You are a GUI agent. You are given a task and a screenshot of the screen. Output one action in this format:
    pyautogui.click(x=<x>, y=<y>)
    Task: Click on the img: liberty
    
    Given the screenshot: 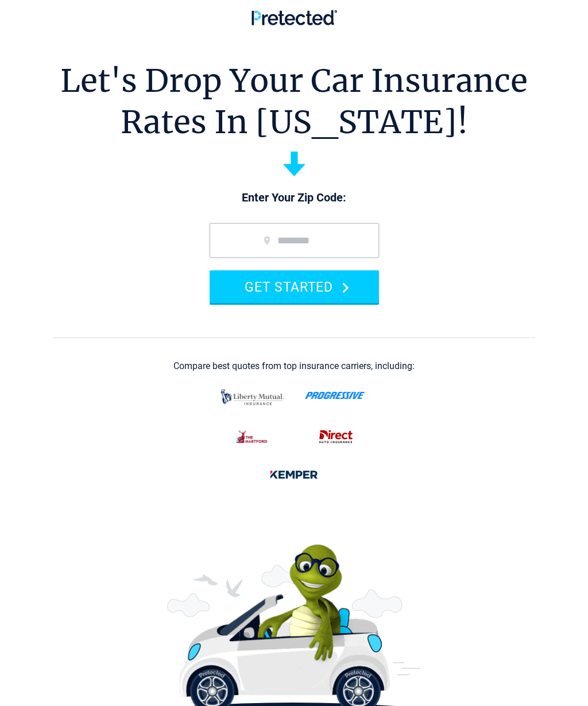 What is the action you would take?
    pyautogui.click(x=252, y=397)
    